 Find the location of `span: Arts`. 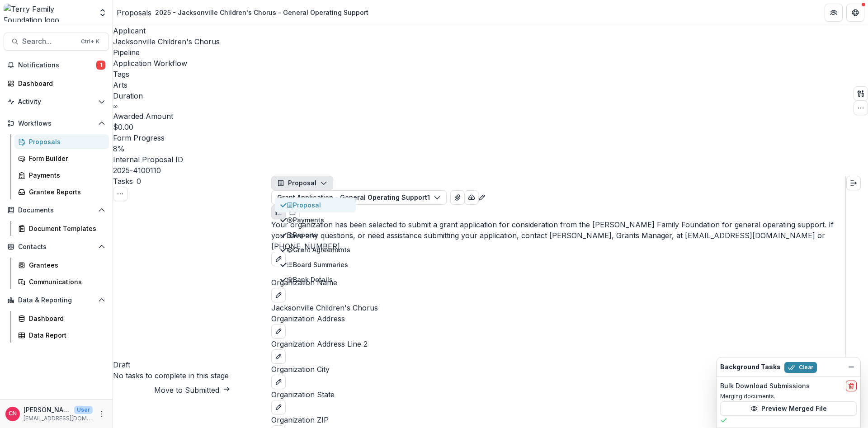

span: Arts is located at coordinates (120, 85).